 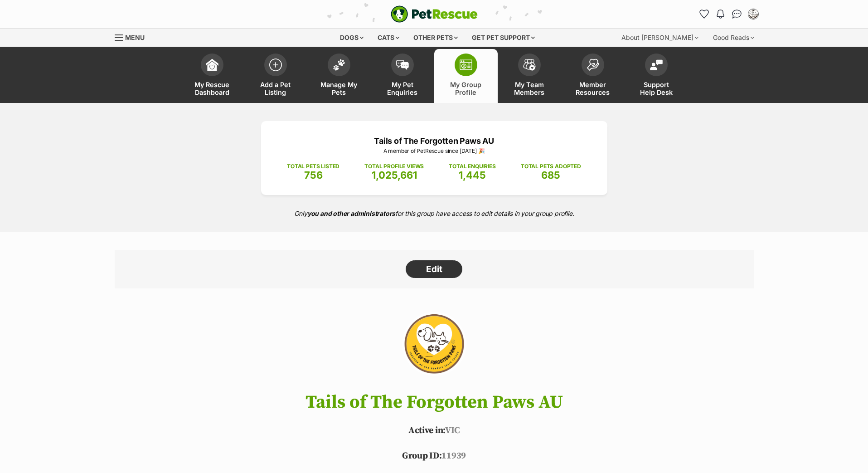 What do you see at coordinates (529, 76) in the screenshot?
I see `a: My Team Members` at bounding box center [529, 76].